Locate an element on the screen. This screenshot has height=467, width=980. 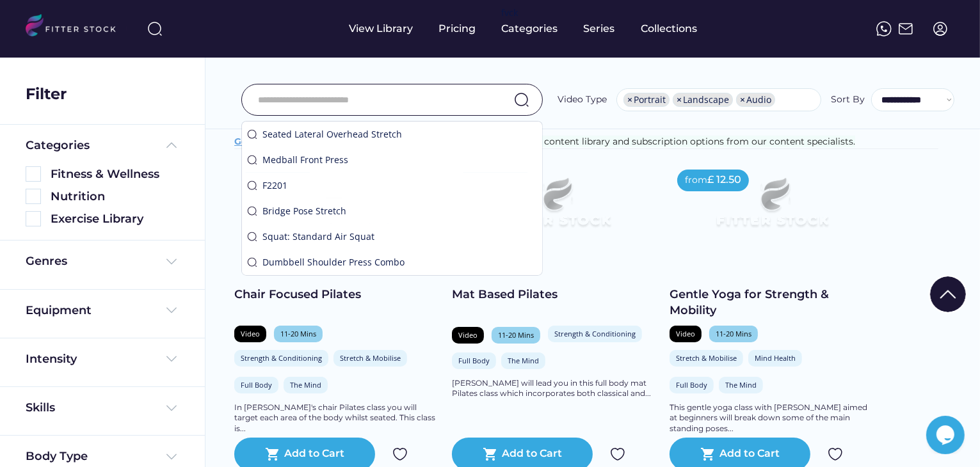
li: Landscape is located at coordinates (703, 100).